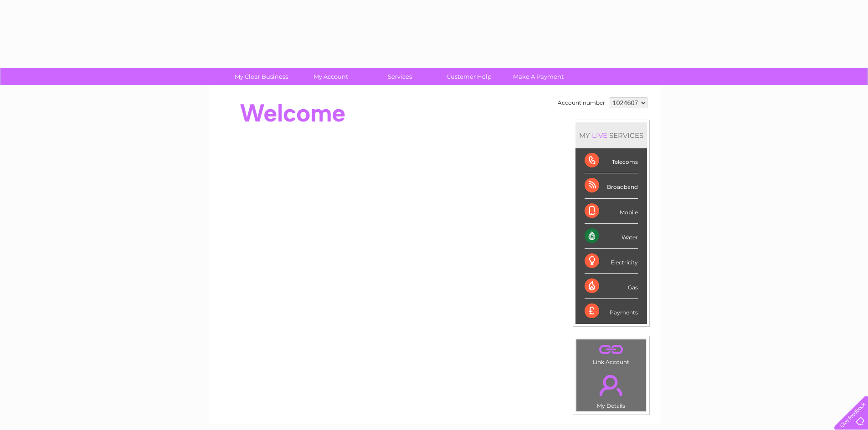  I want to click on div: Broadband, so click(611, 185).